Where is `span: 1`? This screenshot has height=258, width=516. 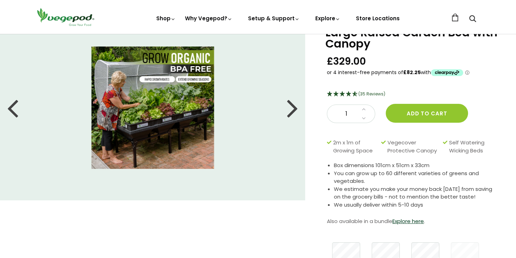 span: 1 is located at coordinates (346, 114).